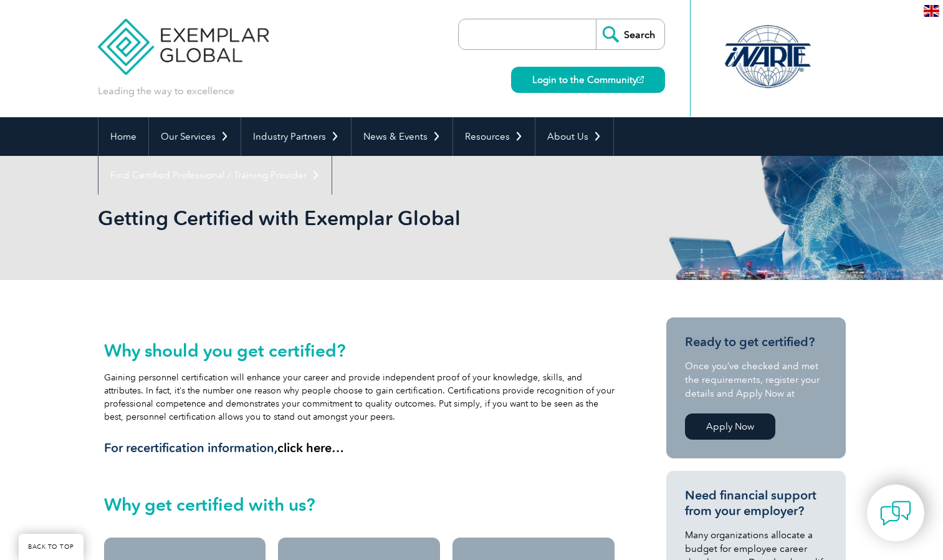 Image resolution: width=943 pixels, height=560 pixels. I want to click on img: open_square.png, so click(640, 79).